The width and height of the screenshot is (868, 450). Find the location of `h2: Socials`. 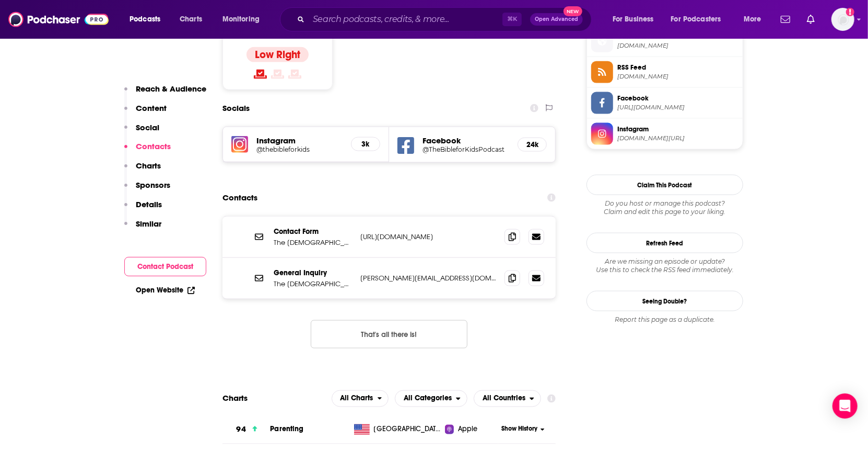

h2: Socials is located at coordinates (236, 109).